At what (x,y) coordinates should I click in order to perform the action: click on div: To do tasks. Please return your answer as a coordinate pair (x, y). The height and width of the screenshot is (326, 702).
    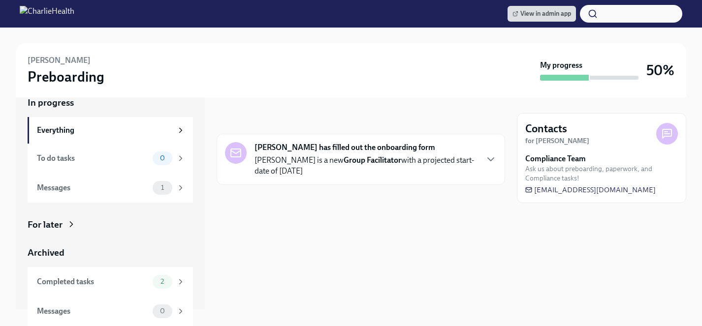
    Looking at the image, I should click on (93, 159).